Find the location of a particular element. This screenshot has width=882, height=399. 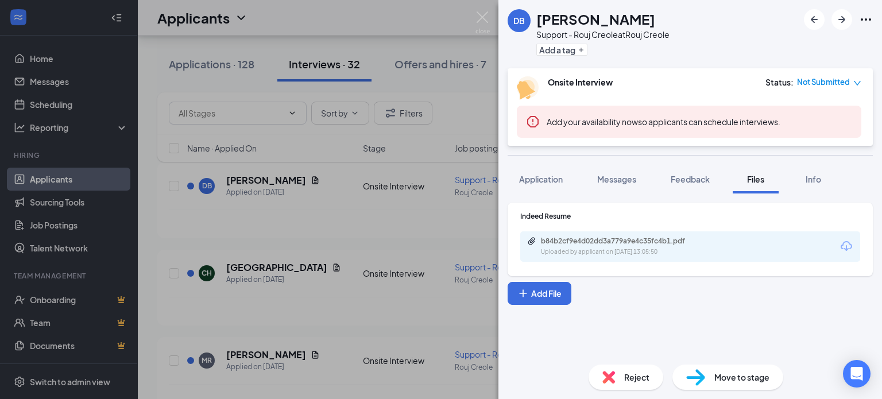

svg: ArrowLeftNew is located at coordinates (814, 20).